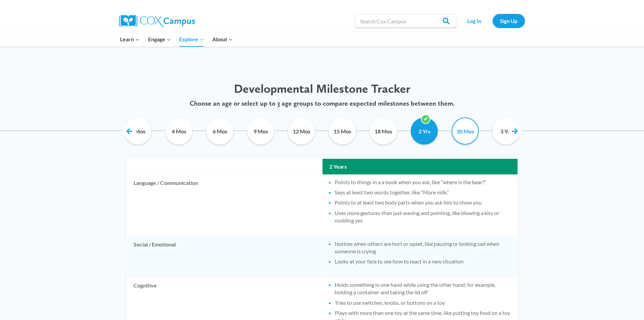  I want to click on li: Uses more gestures than just waving and pointing, like blowing a kiss or nodding yes, so click(423, 217).